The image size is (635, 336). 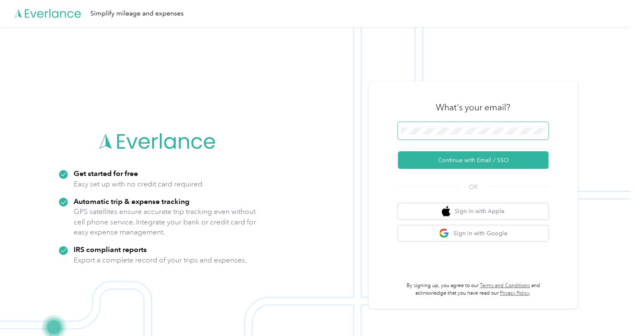 What do you see at coordinates (160, 260) in the screenshot?
I see `p: Export a complete record of your trips and expenses.` at bounding box center [160, 260].